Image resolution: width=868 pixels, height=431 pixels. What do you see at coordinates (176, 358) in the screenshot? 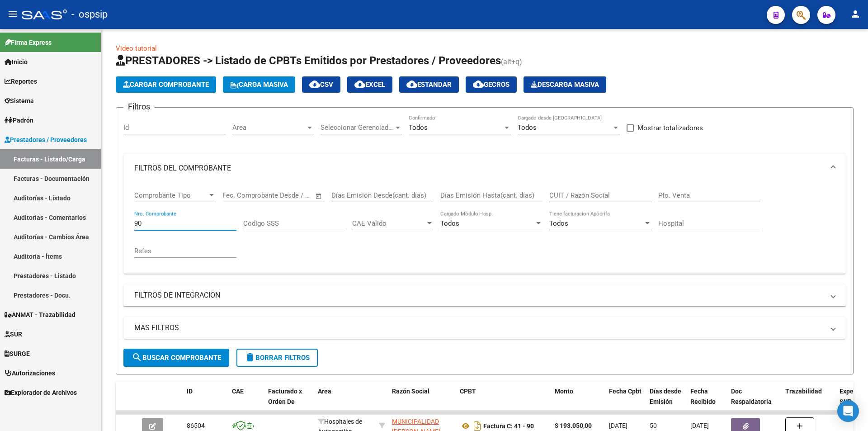
I see `span: Buscar Comprobante` at bounding box center [176, 358].